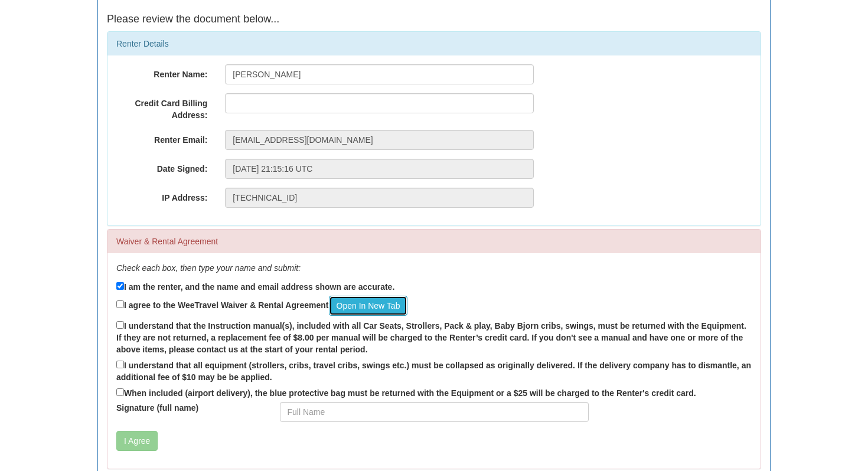 The height and width of the screenshot is (471, 868). I want to click on button: I Agree, so click(137, 441).